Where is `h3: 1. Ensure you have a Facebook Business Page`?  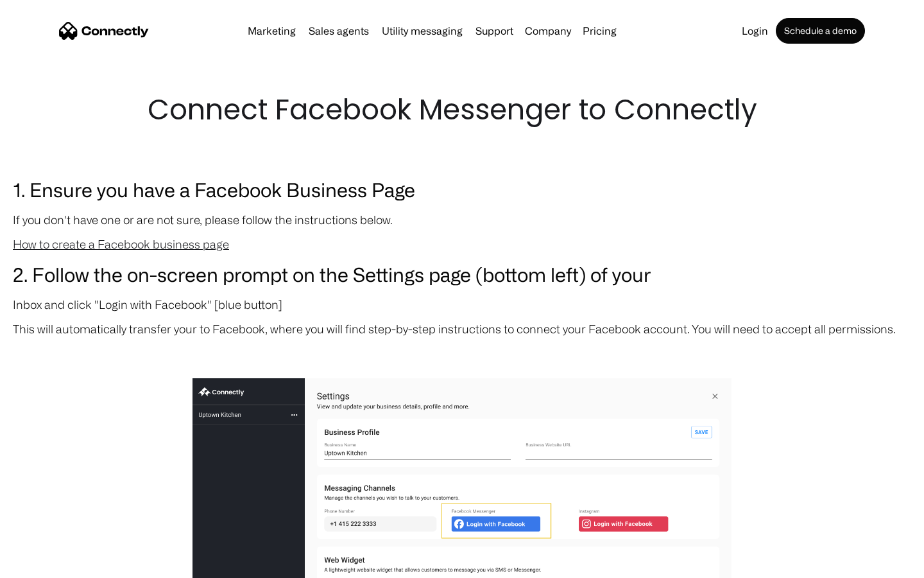 h3: 1. Ensure you have a Facebook Business Page is located at coordinates (462, 189).